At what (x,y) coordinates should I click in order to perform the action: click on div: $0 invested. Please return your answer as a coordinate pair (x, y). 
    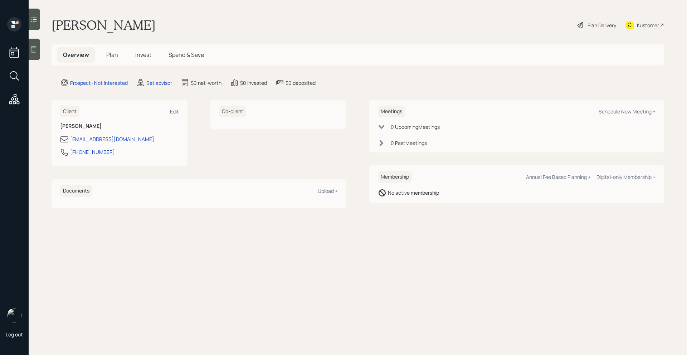
    Looking at the image, I should click on (253, 83).